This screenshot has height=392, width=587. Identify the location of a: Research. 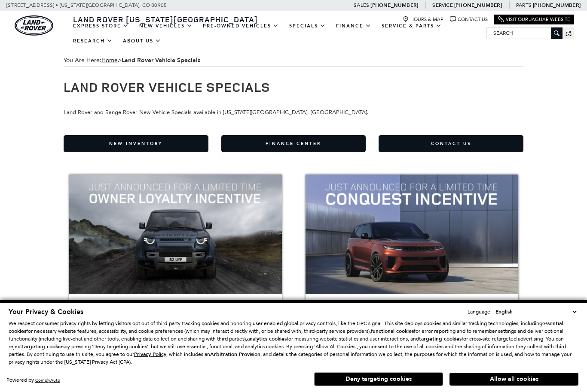
(93, 41).